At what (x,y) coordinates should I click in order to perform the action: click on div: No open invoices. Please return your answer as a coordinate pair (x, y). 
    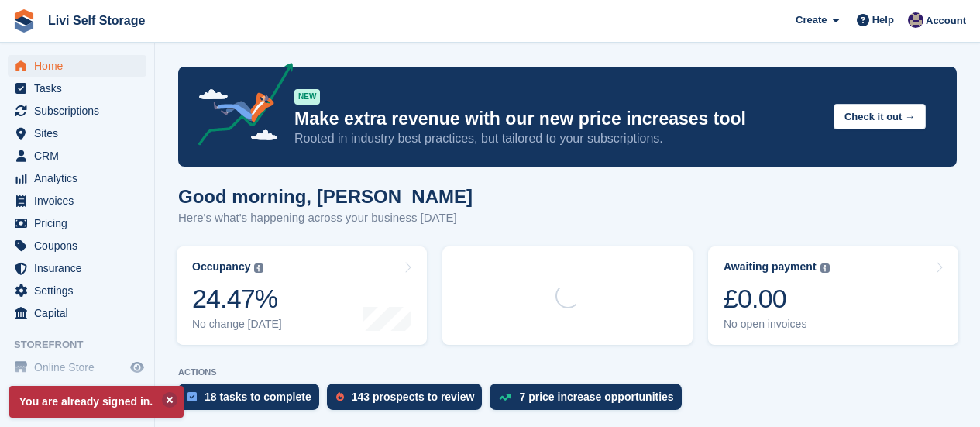
    Looking at the image, I should click on (776, 324).